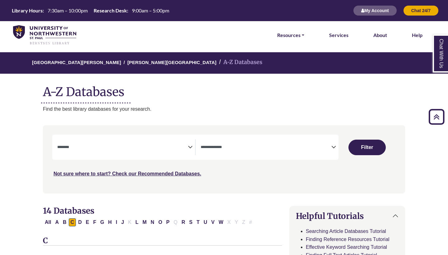  Describe the element at coordinates (73, 222) in the screenshot. I see `button: Filter Results C` at that location.